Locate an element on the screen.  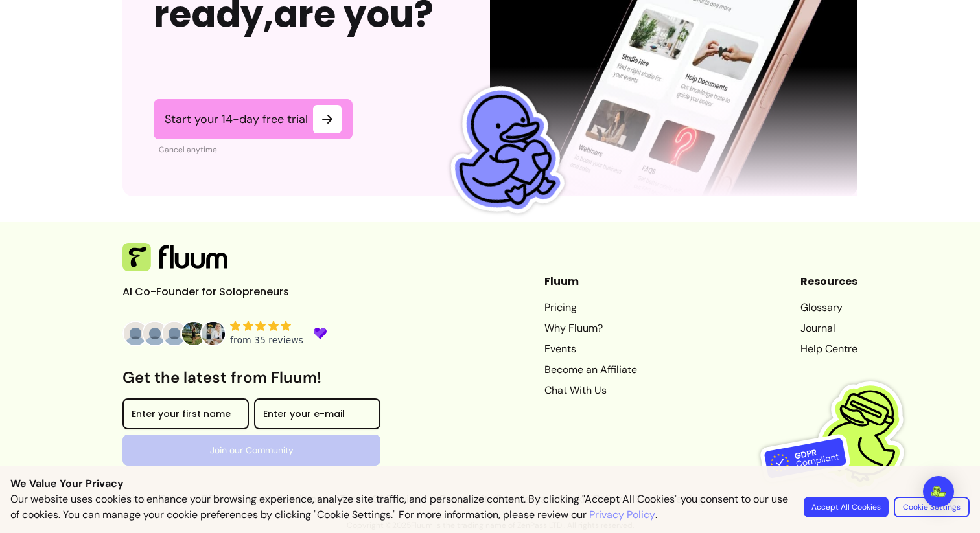
header: Fluum is located at coordinates (590, 282).